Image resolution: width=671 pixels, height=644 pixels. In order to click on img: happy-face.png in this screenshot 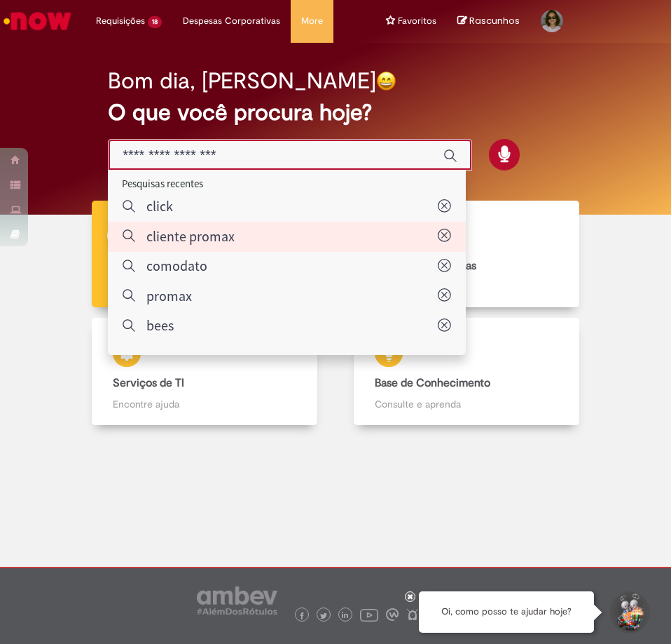, I will do `click(386, 81)`.